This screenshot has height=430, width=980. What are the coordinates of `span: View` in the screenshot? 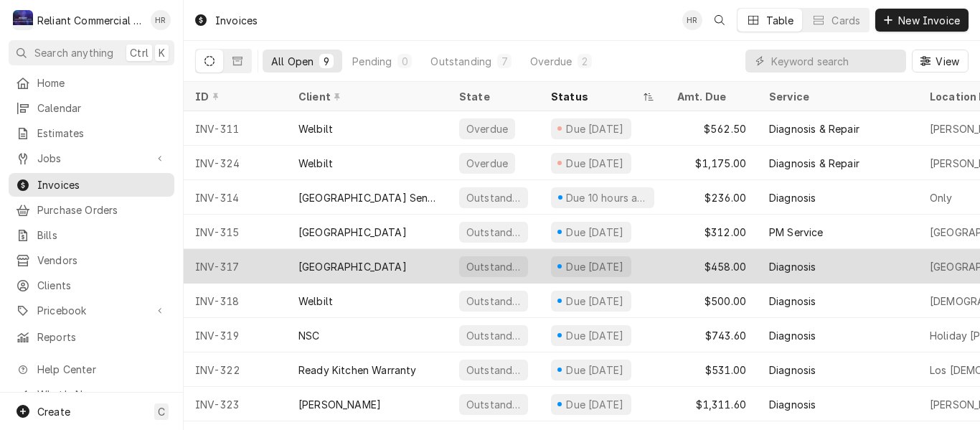 It's located at (947, 61).